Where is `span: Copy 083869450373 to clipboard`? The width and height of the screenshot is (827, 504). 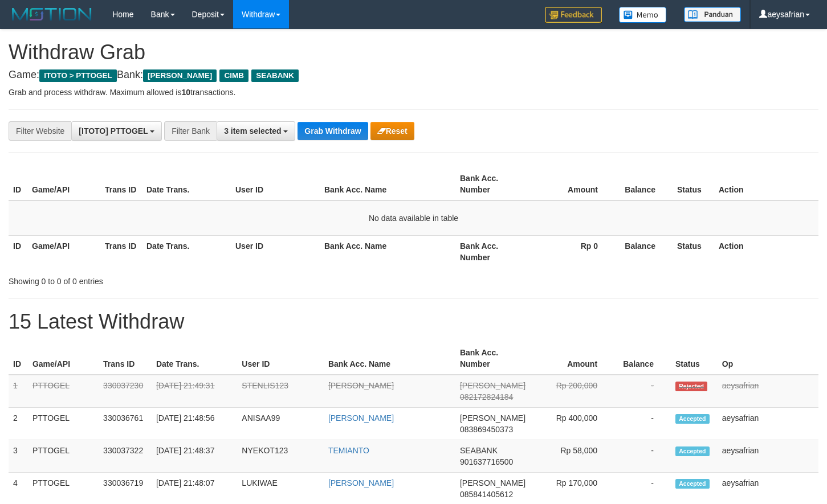 span: Copy 083869450373 to clipboard is located at coordinates (486, 429).